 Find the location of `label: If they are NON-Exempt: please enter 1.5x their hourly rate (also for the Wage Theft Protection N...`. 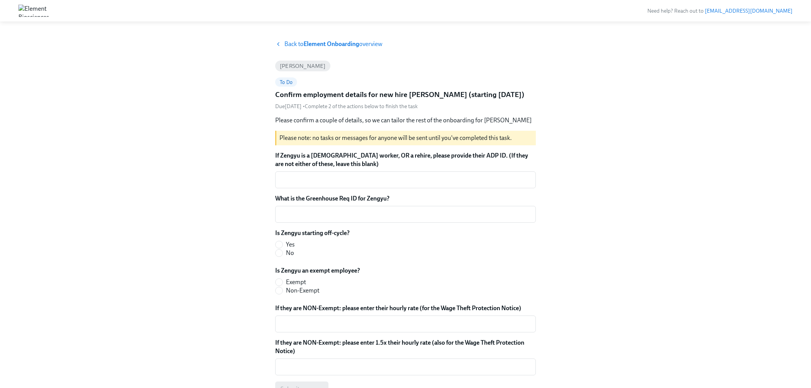

label: If they are NON-Exempt: please enter 1.5x their hourly rate (also for the Wage Theft Protection N... is located at coordinates (405, 347).